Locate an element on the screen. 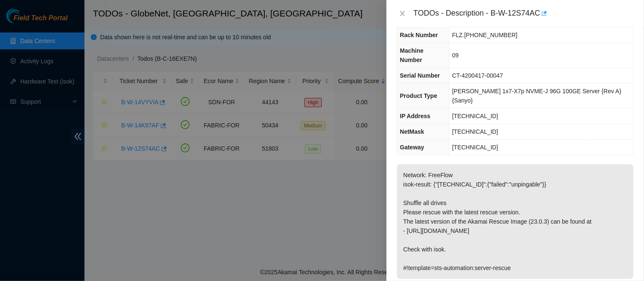 The height and width of the screenshot is (281, 644). span: Rack Number is located at coordinates (419, 35).